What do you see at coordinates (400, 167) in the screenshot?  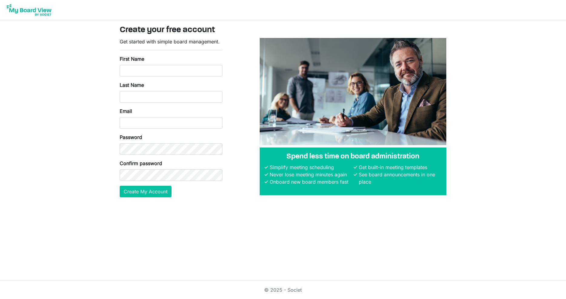 I see `li: Get built-in meeting templates` at bounding box center [400, 167].